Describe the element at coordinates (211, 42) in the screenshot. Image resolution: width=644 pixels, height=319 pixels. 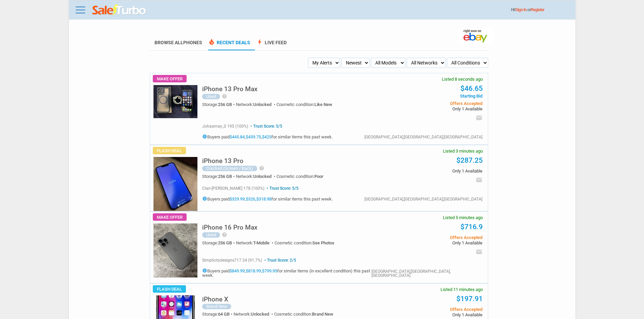
I see `span: local_fire_department` at that location.